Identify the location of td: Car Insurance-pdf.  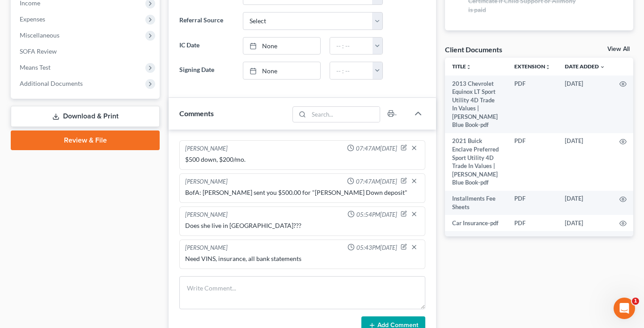
(475, 223).